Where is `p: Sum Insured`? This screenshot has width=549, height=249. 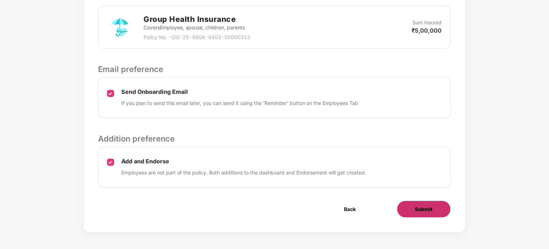
p: Sum Insured is located at coordinates (427, 23).